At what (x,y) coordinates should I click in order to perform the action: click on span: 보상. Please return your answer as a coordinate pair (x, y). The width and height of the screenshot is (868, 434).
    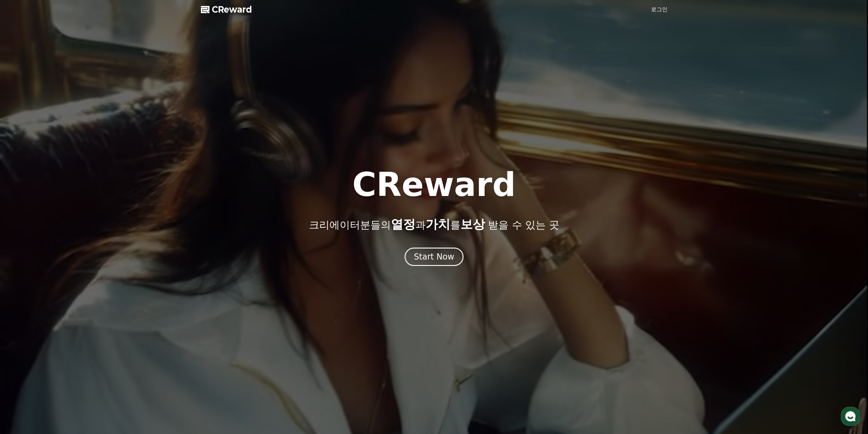
    Looking at the image, I should click on (472, 224).